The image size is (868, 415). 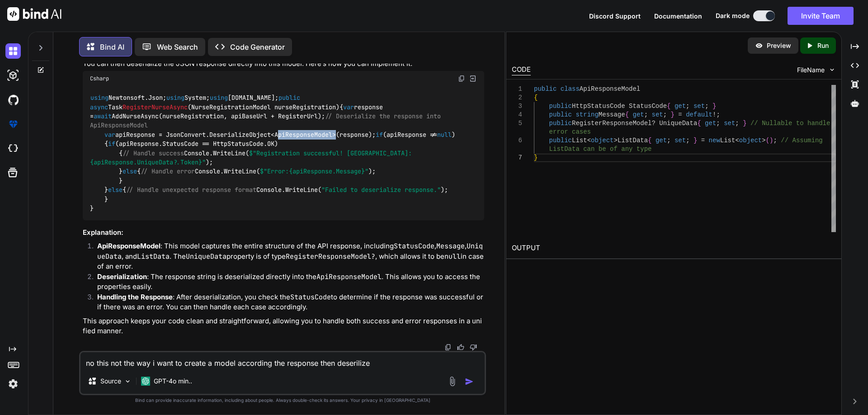 I want to click on img: premium, so click(x=13, y=124).